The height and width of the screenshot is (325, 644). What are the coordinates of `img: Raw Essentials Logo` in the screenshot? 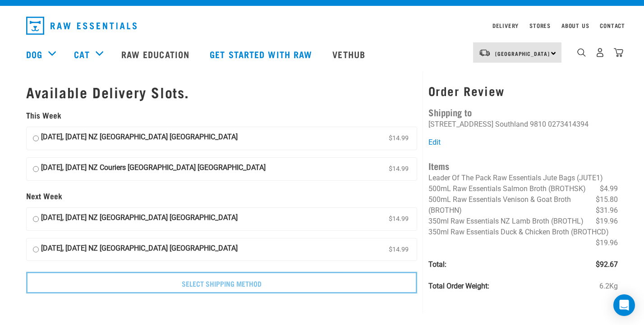 It's located at (81, 26).